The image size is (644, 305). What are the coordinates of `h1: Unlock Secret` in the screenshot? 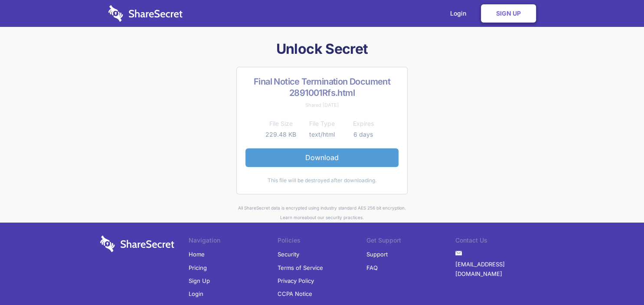 It's located at (322, 49).